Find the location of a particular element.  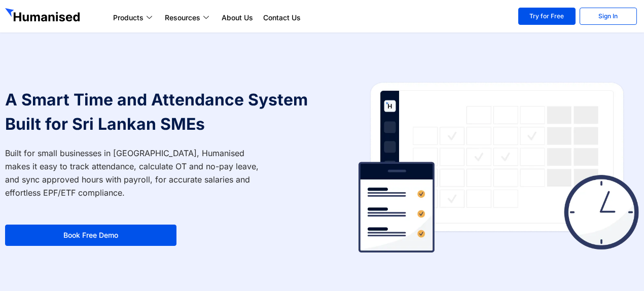

a: Book Free Demo is located at coordinates (91, 235).